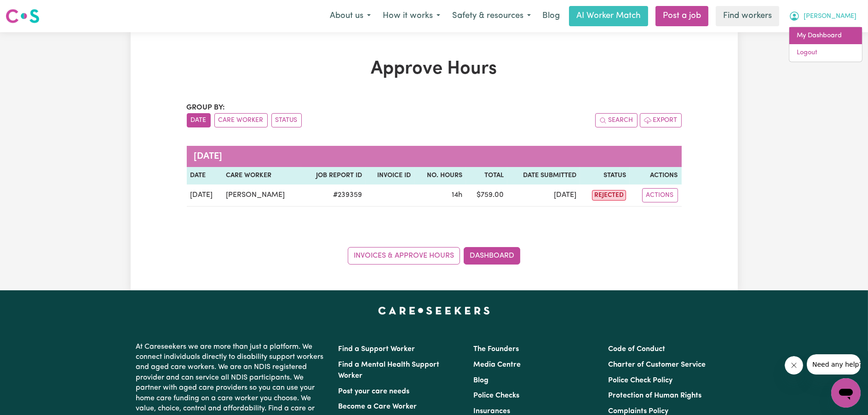 Image resolution: width=868 pixels, height=415 pixels. Describe the element at coordinates (826, 44) in the screenshot. I see `div: My Account` at that location.